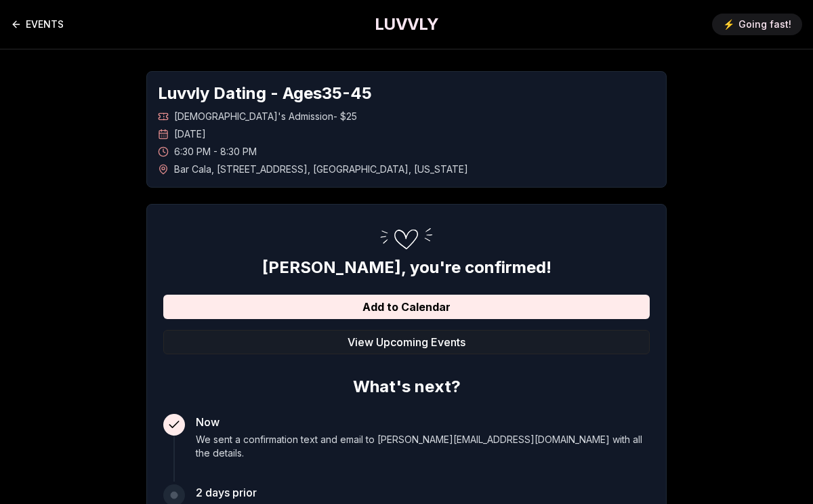  What do you see at coordinates (423, 422) in the screenshot?
I see `h3: Now` at bounding box center [423, 422].